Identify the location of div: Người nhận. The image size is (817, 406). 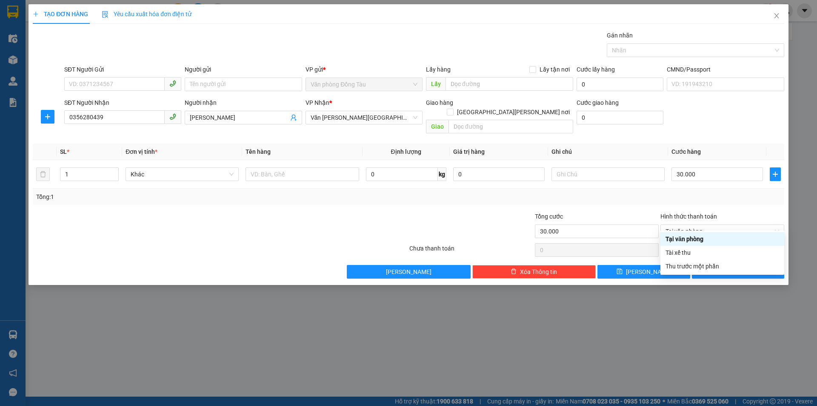
(243, 103).